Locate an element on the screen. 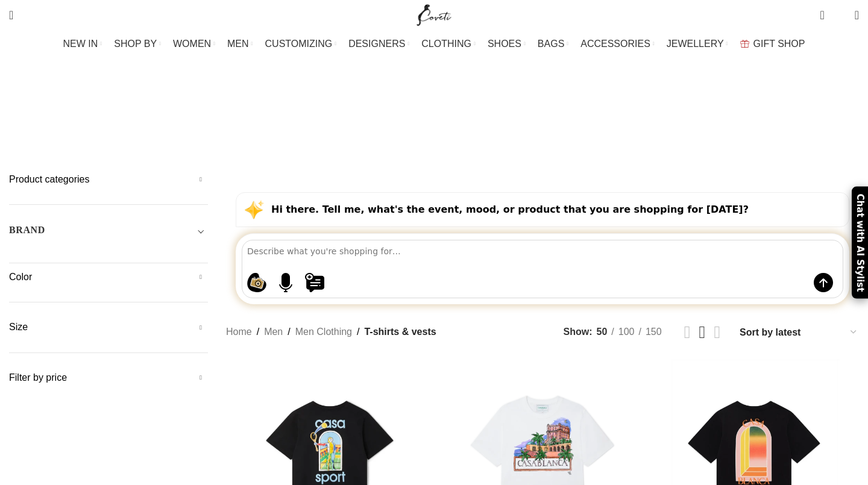  a: 150 is located at coordinates (653, 332).